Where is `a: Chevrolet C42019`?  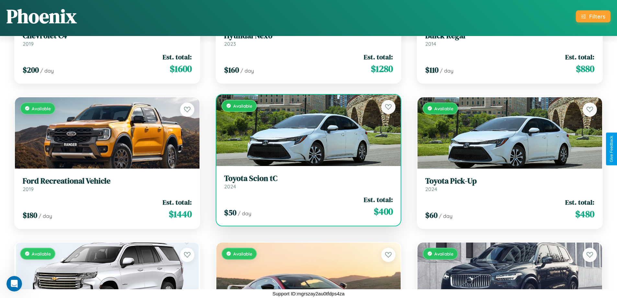 a: Chevrolet C42019 is located at coordinates (107, 39).